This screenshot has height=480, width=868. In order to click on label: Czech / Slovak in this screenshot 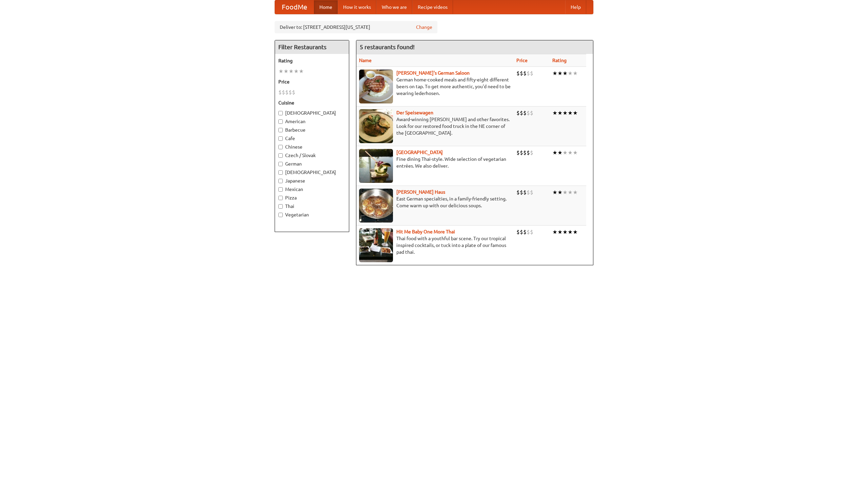, I will do `click(312, 155)`.